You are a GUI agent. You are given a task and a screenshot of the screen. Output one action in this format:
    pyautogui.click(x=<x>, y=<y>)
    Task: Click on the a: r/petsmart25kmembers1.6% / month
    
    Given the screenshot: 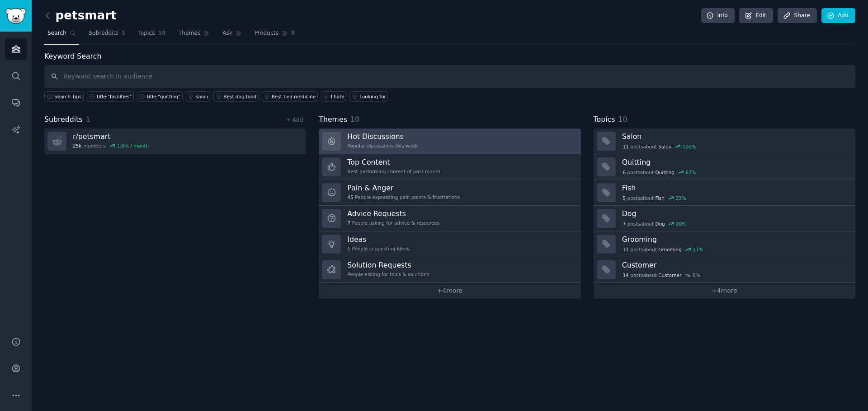 What is the action you would take?
    pyautogui.click(x=175, y=141)
    